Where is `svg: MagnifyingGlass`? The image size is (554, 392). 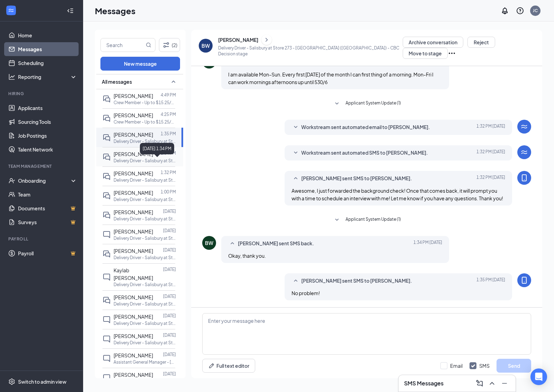
svg: MagnifyingGlass is located at coordinates (149, 45).